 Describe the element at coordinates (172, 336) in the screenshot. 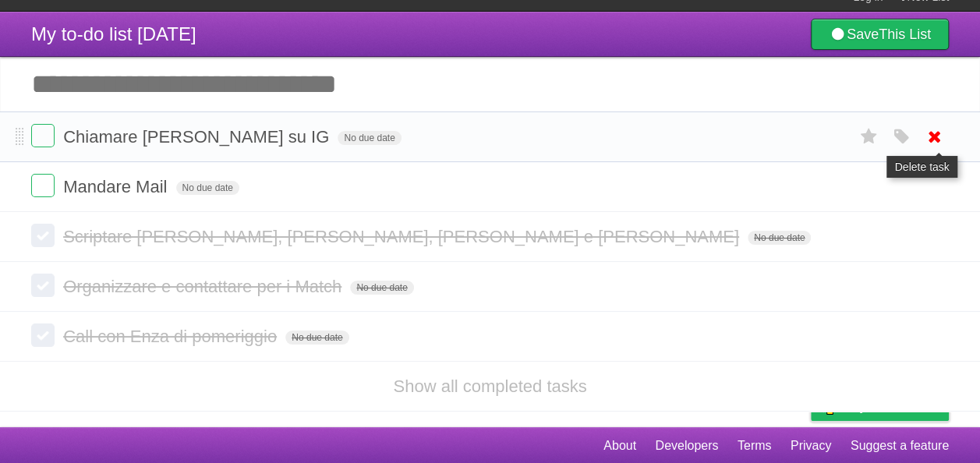

I see `span: Call con Enza di pomeriggio` at that location.